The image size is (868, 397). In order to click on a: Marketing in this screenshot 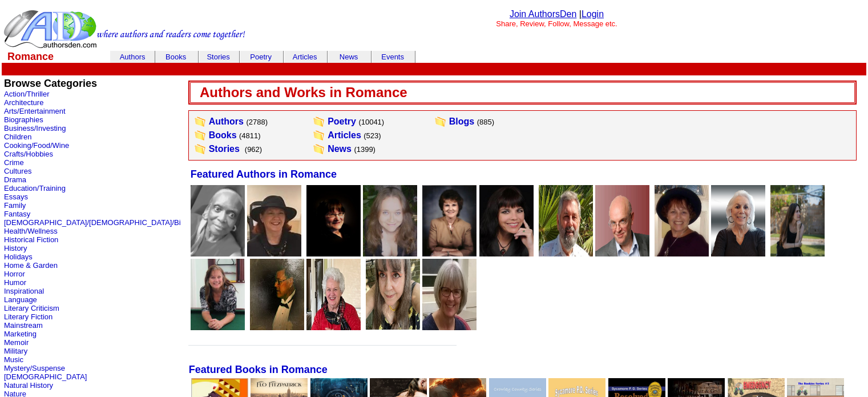, I will do `click(20, 333)`.